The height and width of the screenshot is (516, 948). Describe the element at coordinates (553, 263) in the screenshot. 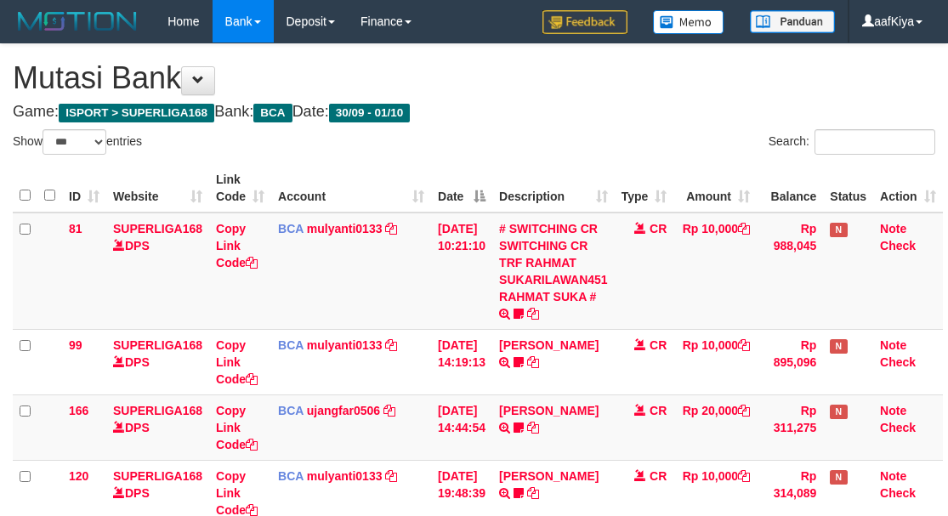

I see `a: # SWITCHING CR SWITCHING CR TRF RAHMAT SUKARILAWAN451 RAHMAT SUKA #` at that location.